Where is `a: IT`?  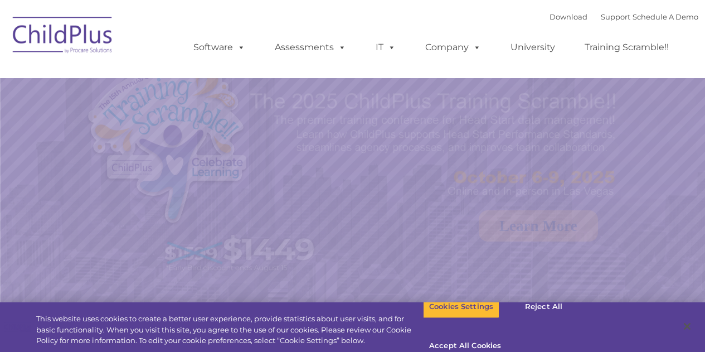
a: IT is located at coordinates (386, 47).